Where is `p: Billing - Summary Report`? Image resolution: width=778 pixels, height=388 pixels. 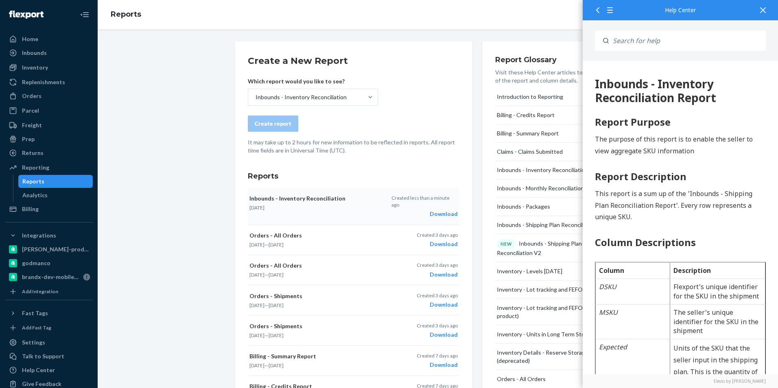
p: Billing - Summary Report is located at coordinates (318, 357).